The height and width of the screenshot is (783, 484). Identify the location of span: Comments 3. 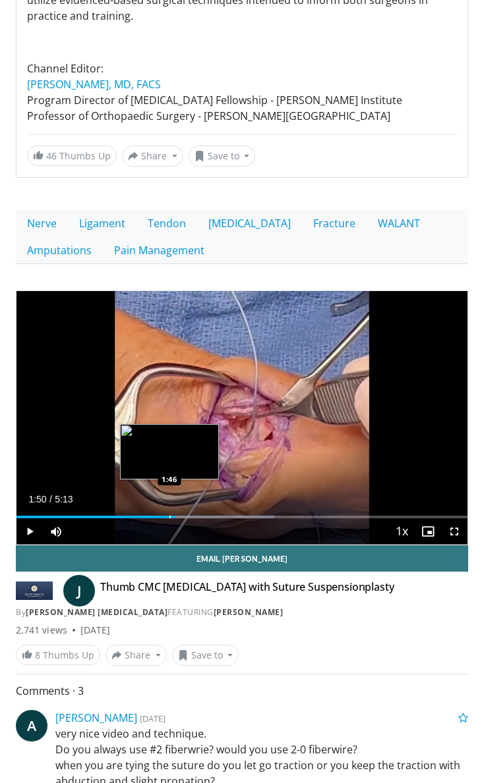
(242, 691).